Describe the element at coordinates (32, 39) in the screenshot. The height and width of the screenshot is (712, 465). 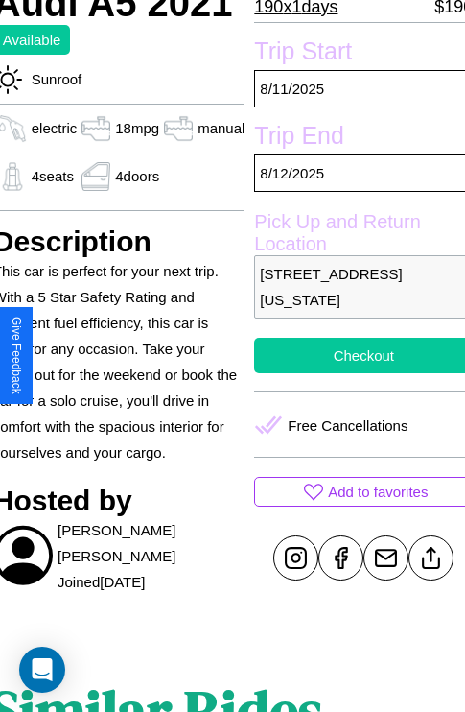
I see `p: Available` at that location.